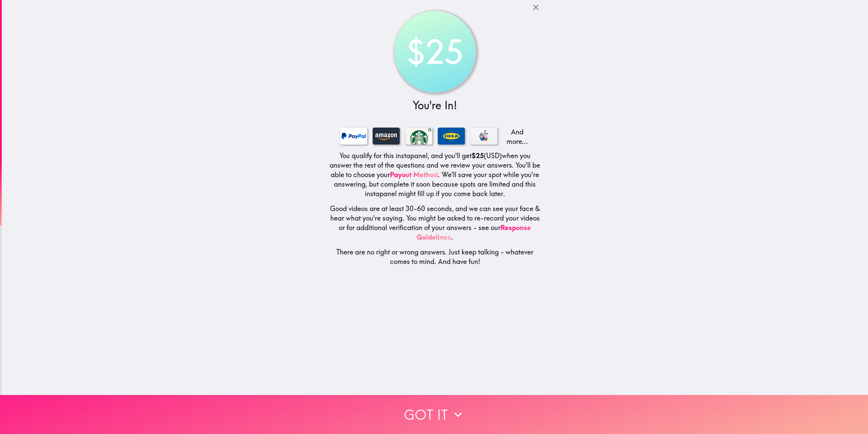  Describe the element at coordinates (435, 257) in the screenshot. I see `h5: There are no right or wrong answers. Just keep talking - whatever comes to mind. And have fun!` at that location.